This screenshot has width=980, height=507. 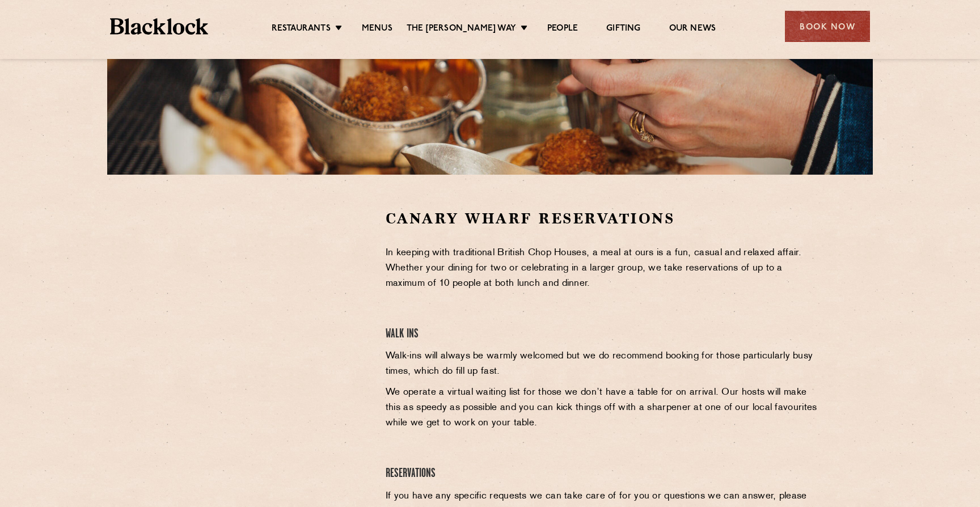 What do you see at coordinates (827, 26) in the screenshot?
I see `div: Book Now` at bounding box center [827, 26].